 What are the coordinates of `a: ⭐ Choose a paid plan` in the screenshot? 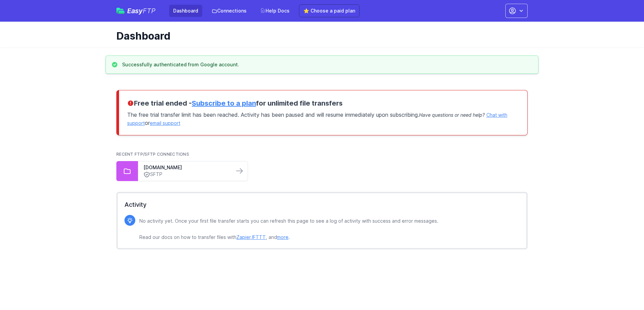 It's located at (329, 11).